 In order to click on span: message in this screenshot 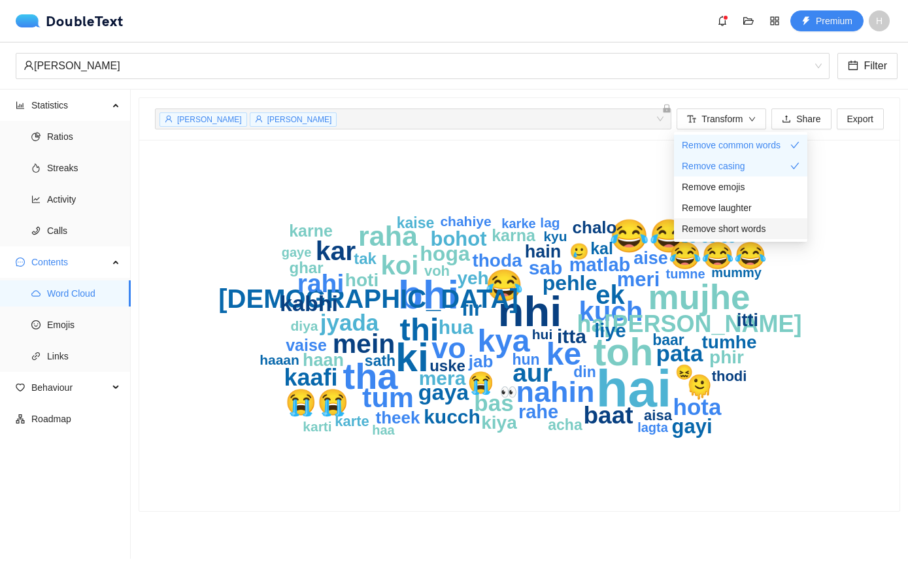, I will do `click(20, 262)`.